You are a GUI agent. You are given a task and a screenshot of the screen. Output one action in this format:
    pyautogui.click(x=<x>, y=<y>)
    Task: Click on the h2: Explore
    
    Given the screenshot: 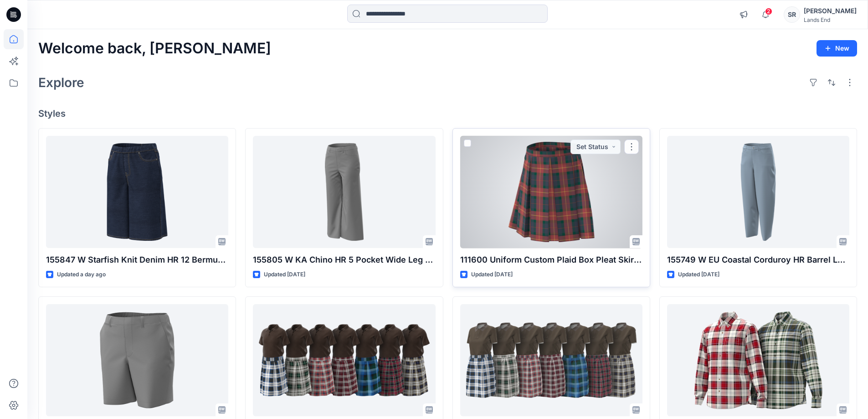 What is the action you would take?
    pyautogui.click(x=61, y=82)
    